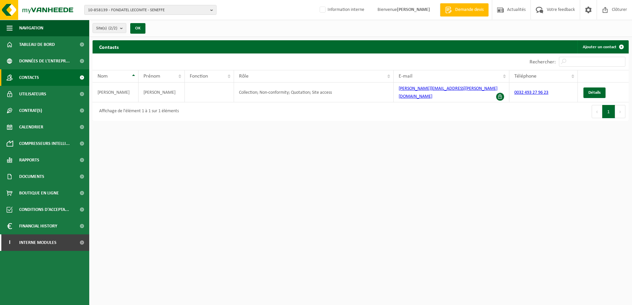 The width and height of the screenshot is (632, 305). Describe the element at coordinates (525, 76) in the screenshot. I see `span: Téléphone` at that location.